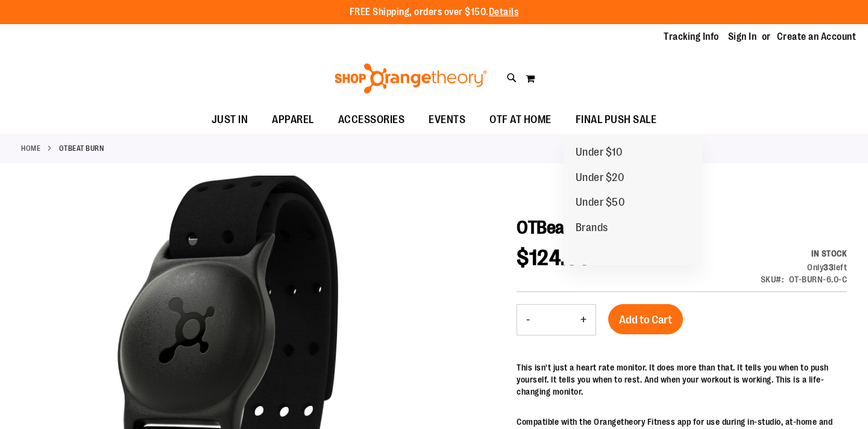 Image resolution: width=868 pixels, height=429 pixels. What do you see at coordinates (599, 153) in the screenshot?
I see `span: Under $10` at bounding box center [599, 153].